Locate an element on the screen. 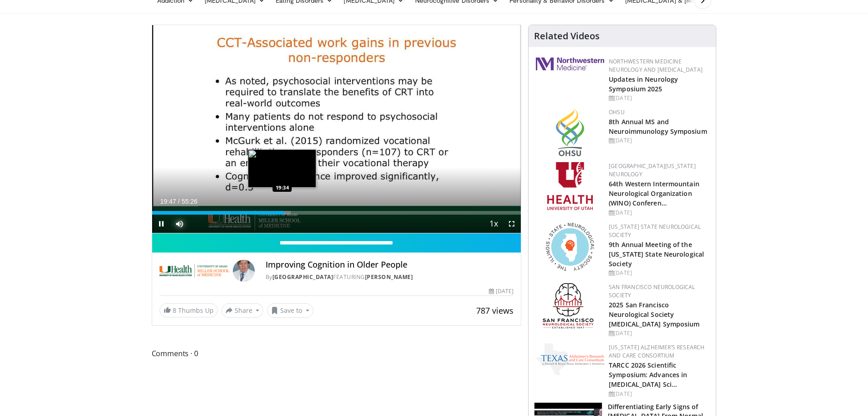 This screenshot has height=416, width=868. a: San Francisco Neurological Society is located at coordinates (652, 290).